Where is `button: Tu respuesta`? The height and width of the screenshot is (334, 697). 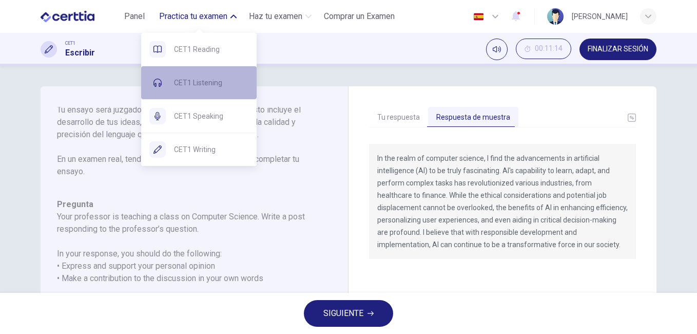 button: Tu respuesta is located at coordinates (398, 118).